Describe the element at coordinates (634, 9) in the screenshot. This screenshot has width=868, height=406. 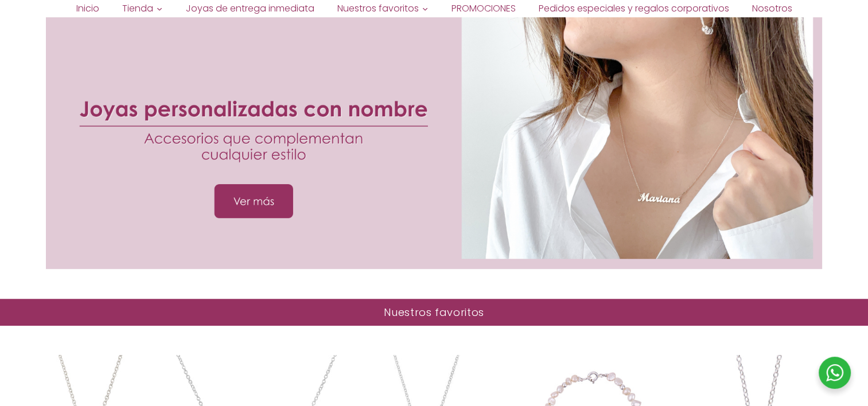
I see `span: Pedidos especiales y regalos corporativos` at that location.